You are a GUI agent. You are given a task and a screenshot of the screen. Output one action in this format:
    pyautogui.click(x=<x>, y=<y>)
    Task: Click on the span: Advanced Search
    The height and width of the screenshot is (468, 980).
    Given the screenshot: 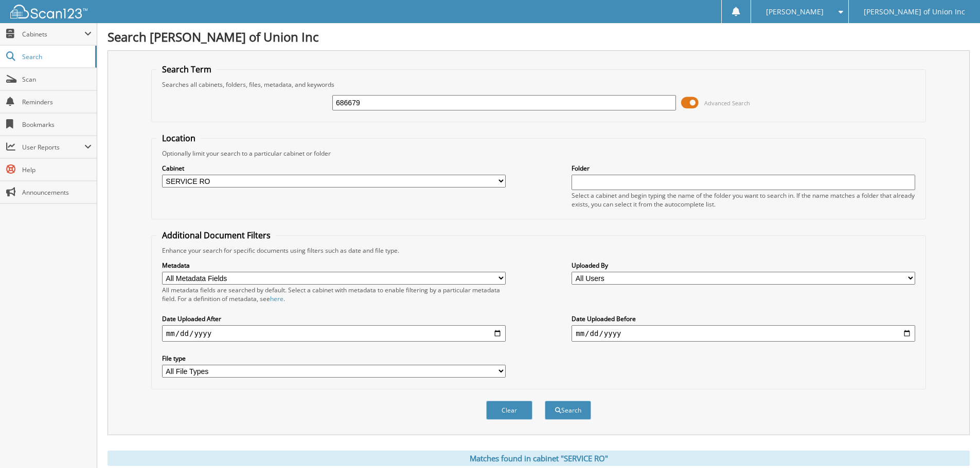 What is the action you would take?
    pyautogui.click(x=727, y=103)
    